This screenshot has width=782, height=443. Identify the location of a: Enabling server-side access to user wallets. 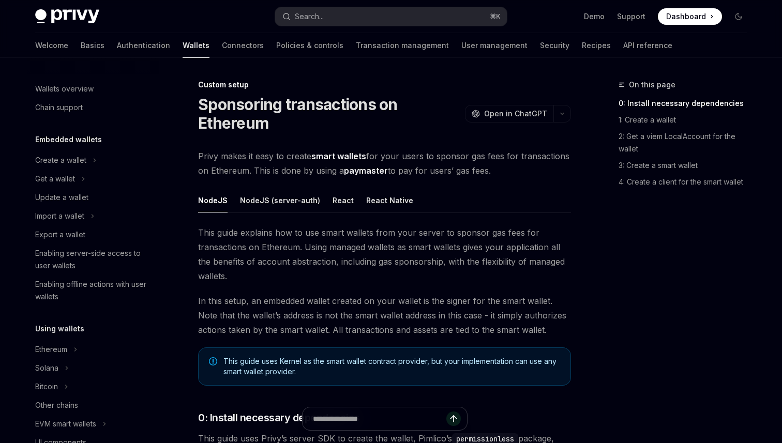
(93, 260).